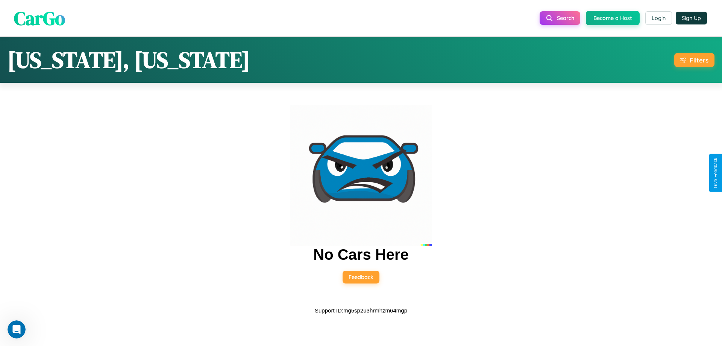 The width and height of the screenshot is (722, 346). Describe the element at coordinates (361, 277) in the screenshot. I see `button: Feedback` at that location.